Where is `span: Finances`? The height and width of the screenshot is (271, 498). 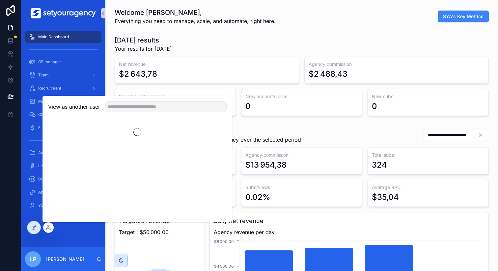
span: Finances is located at coordinates (46, 128).